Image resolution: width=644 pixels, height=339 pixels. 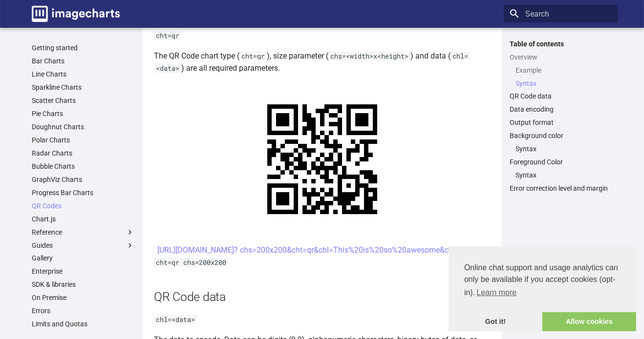 I want to click on a: QR Codes, so click(x=83, y=206).